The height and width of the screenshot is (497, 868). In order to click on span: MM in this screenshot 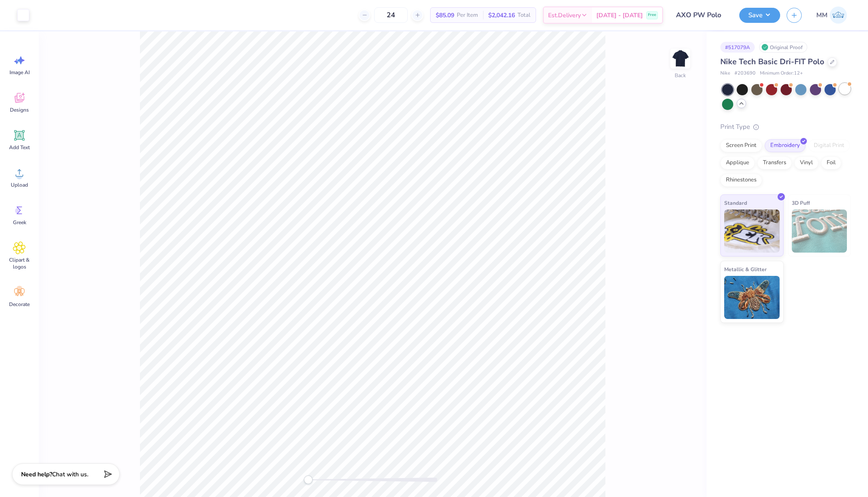, I will do `click(822, 15)`.